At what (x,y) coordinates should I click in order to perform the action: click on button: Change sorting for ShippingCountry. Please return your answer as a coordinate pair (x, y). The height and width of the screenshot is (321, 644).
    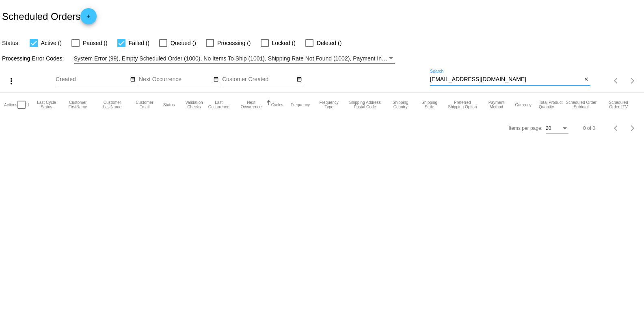
    Looking at the image, I should click on (401, 105).